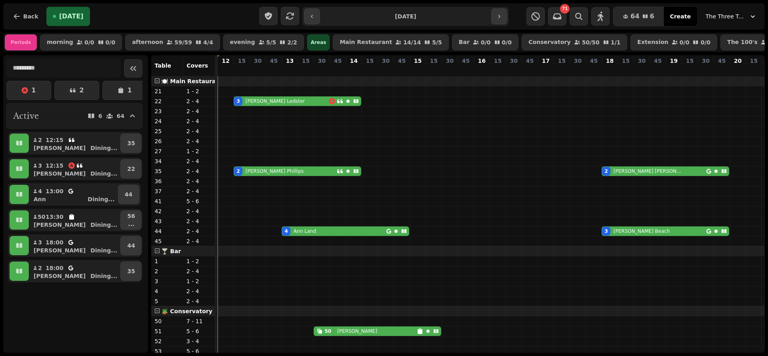  Describe the element at coordinates (167, 281) in the screenshot. I see `p: 3` at that location.